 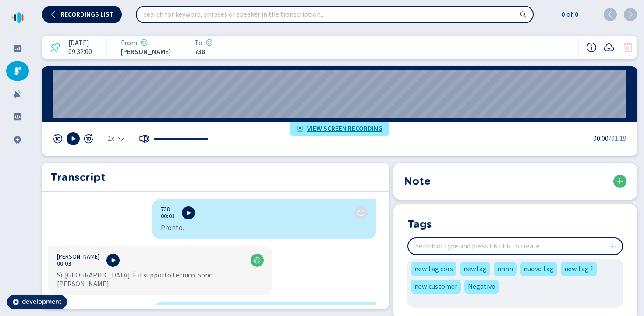 I want to click on button: previous (shift + ENTER), so click(x=610, y=15).